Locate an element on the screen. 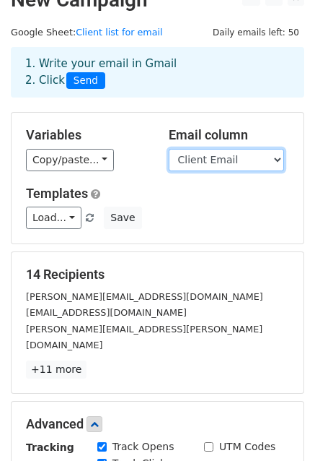 This screenshot has height=461, width=315. div: 1. Write your email in Gmail 2. Click is located at coordinates (157, 72).